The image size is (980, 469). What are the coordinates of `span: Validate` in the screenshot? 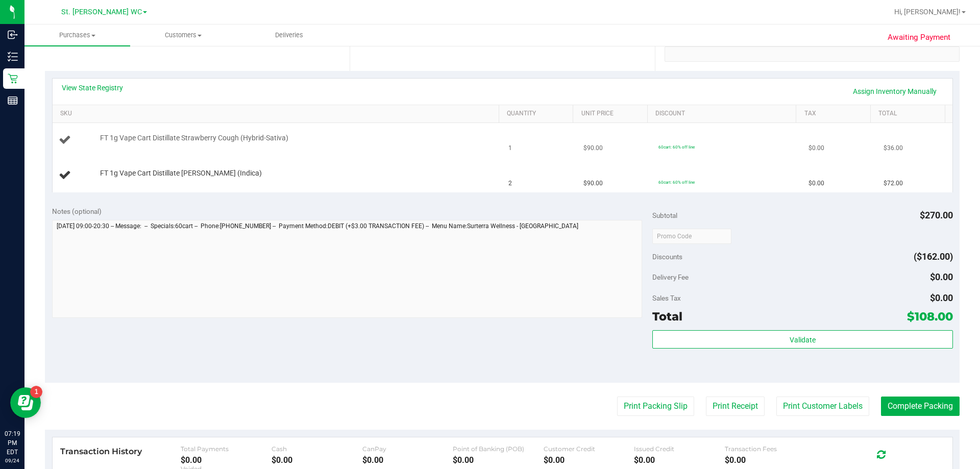 It's located at (802, 340).